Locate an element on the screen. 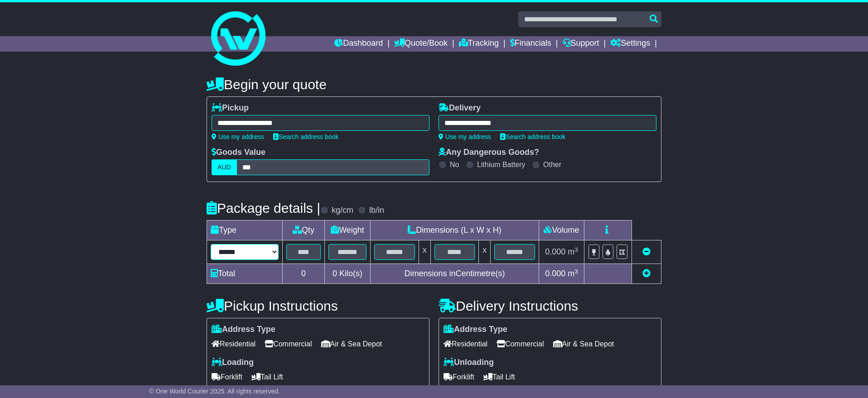  td: Total is located at coordinates (245, 274).